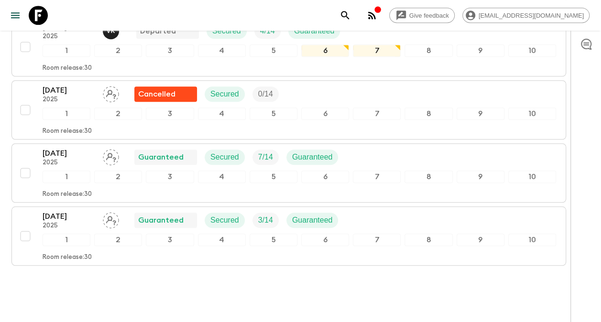 This screenshot has height=322, width=601. Describe the element at coordinates (266, 157) in the screenshot. I see `p: 7 / 14` at that location.